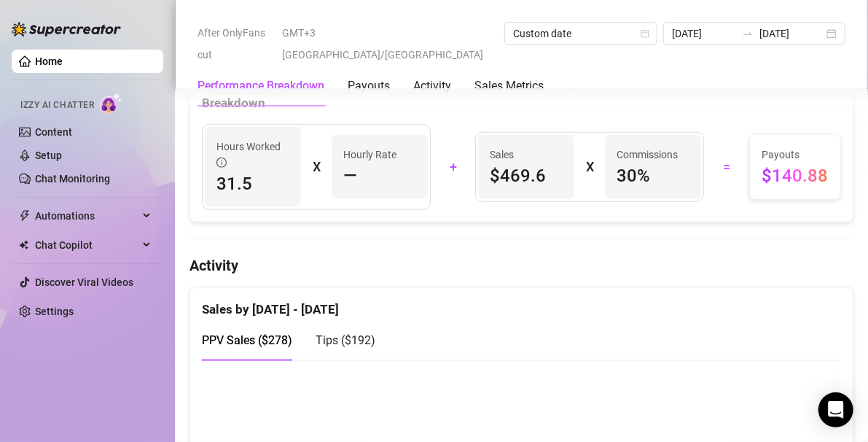 This screenshot has width=868, height=442. Describe the element at coordinates (792, 34) in the screenshot. I see `input: End date` at that location.